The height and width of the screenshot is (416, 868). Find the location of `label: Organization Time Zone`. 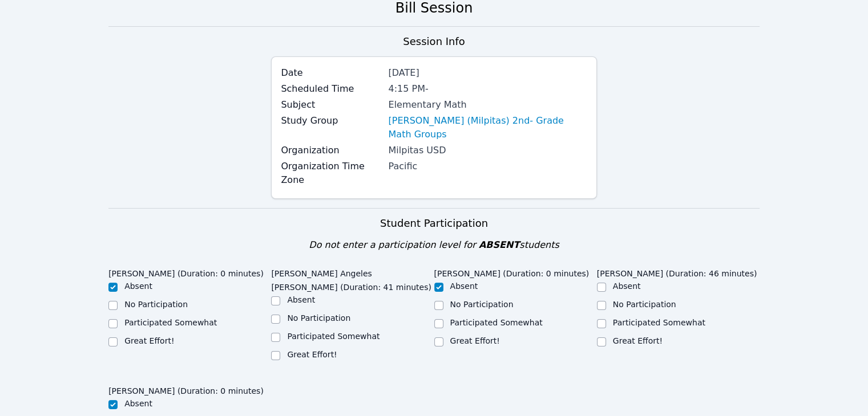

label: Organization Time Zone is located at coordinates (331, 174).